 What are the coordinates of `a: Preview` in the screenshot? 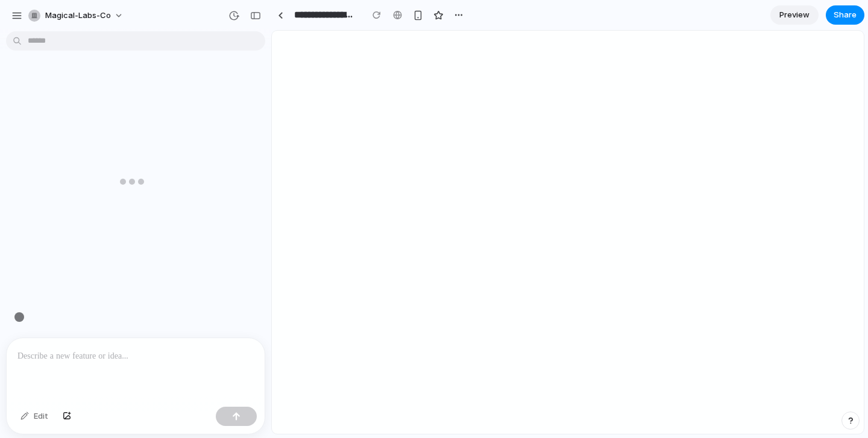 It's located at (794, 15).